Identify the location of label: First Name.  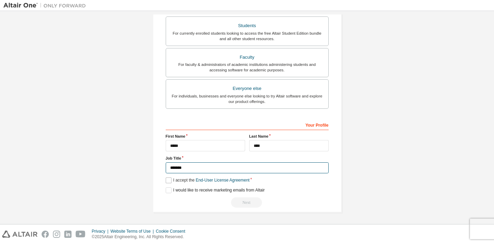
(205, 137).